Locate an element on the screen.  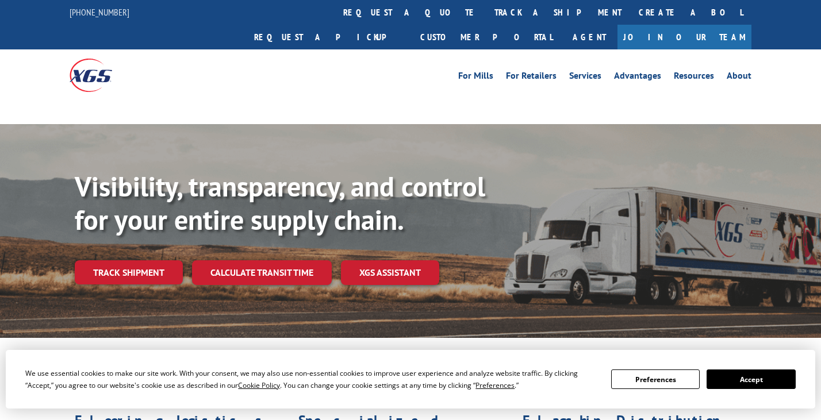
a: Resources is located at coordinates (694, 78).